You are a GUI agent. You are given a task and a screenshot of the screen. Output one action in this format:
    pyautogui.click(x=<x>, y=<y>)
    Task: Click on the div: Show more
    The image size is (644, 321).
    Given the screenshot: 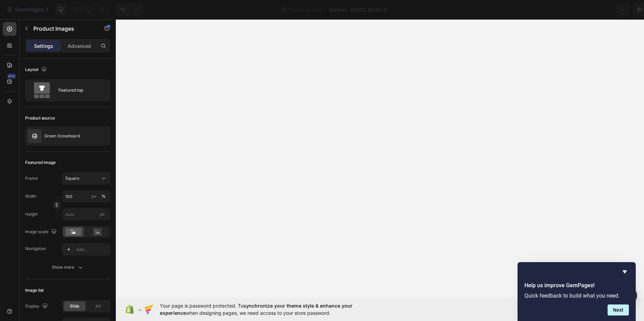 What is the action you would take?
    pyautogui.click(x=68, y=267)
    